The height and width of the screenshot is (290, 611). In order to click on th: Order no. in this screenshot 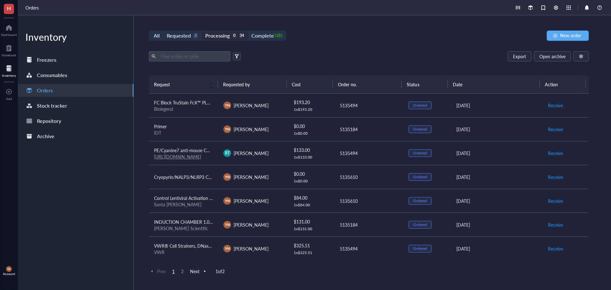, I will do `click(367, 84)`.